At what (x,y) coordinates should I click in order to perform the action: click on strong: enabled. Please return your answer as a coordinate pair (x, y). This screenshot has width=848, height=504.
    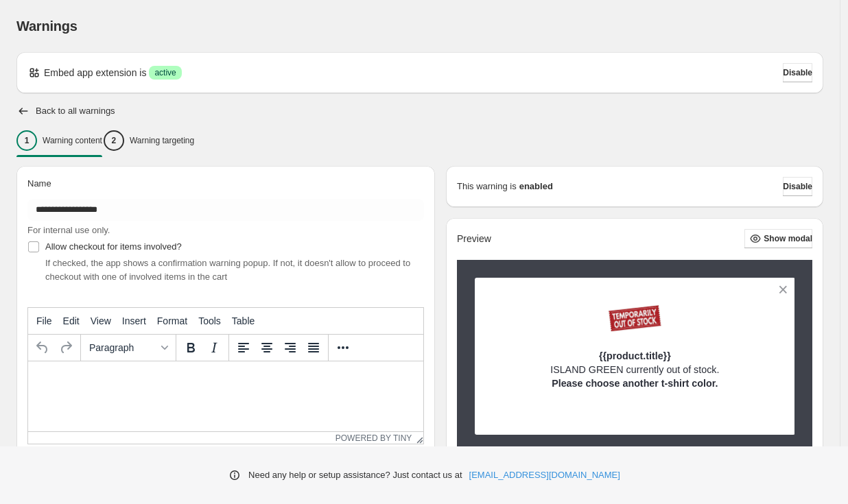
    Looking at the image, I should click on (536, 187).